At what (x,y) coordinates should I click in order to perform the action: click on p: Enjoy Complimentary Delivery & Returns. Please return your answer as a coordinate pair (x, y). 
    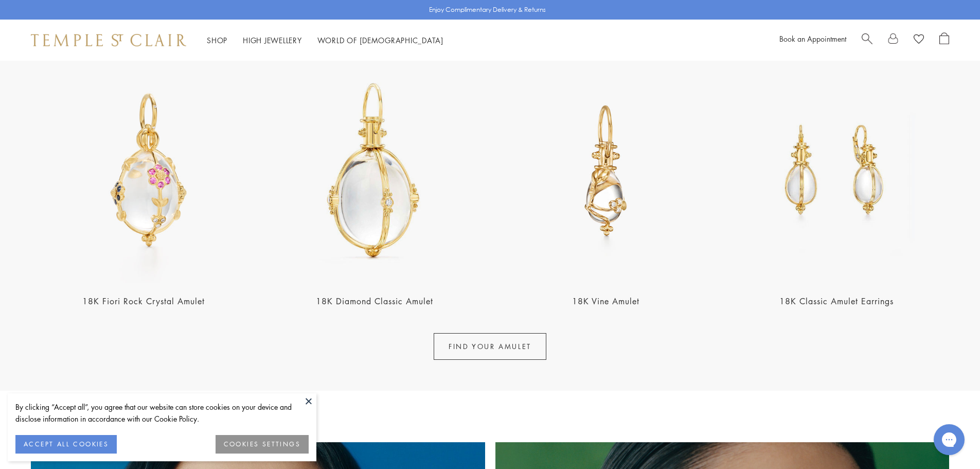
    Looking at the image, I should click on (487, 10).